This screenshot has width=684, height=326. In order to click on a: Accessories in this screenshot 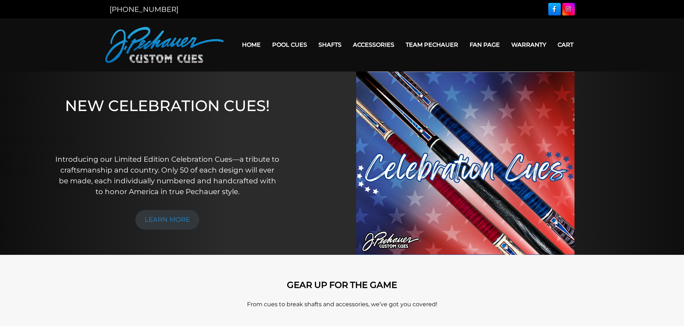, I will do `click(374, 45)`.